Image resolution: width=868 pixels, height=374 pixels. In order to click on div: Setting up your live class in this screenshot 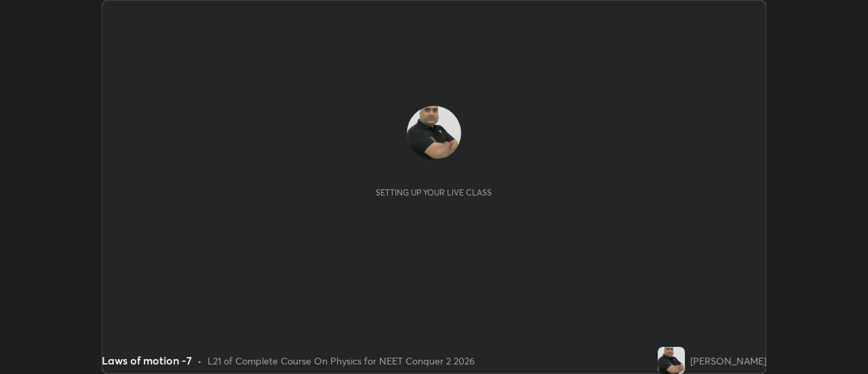, I will do `click(433, 192)`.